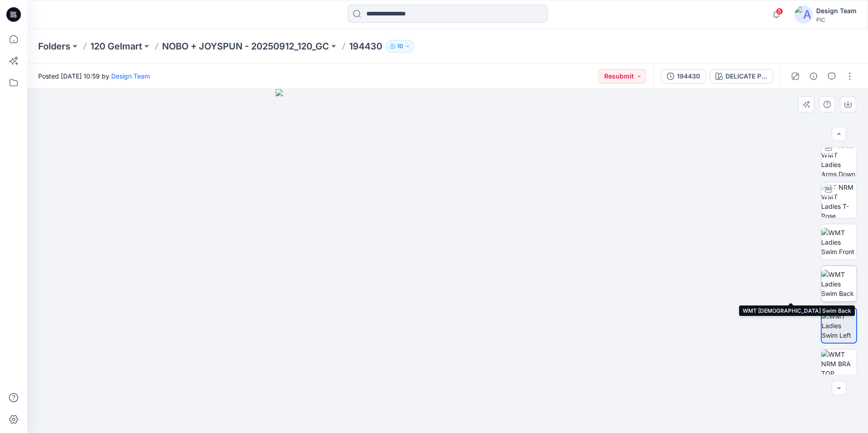 This screenshot has width=868, height=433. I want to click on div: 194430, so click(688, 76).